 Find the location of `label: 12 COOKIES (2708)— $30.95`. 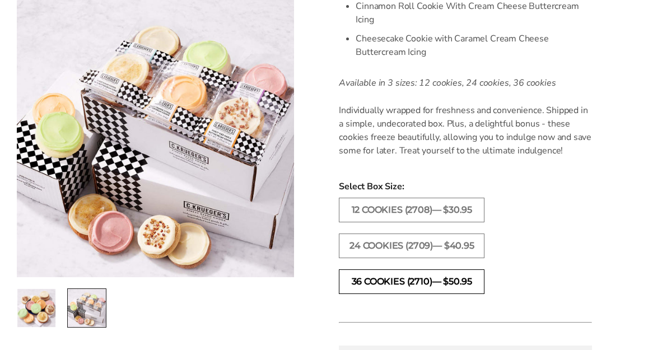

label: 12 COOKIES (2708)— $30.95 is located at coordinates (411, 210).